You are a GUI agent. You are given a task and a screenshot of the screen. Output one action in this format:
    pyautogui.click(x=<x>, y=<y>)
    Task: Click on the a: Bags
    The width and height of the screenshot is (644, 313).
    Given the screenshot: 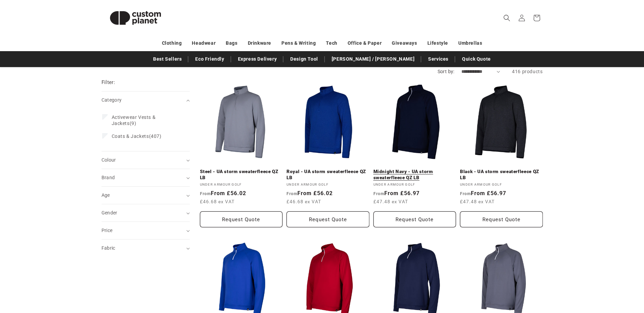 What is the action you would take?
    pyautogui.click(x=232, y=43)
    